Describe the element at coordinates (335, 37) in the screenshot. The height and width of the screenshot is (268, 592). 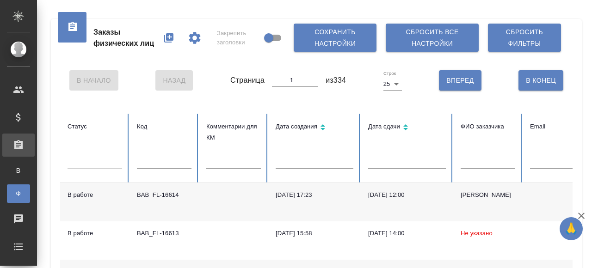
I see `button: Сохранить настройки` at that location.